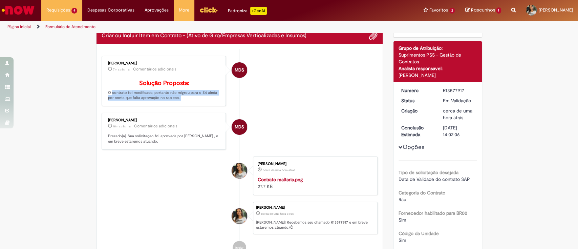  I want to click on b: Tipo de solicitação desejada, so click(428, 172).